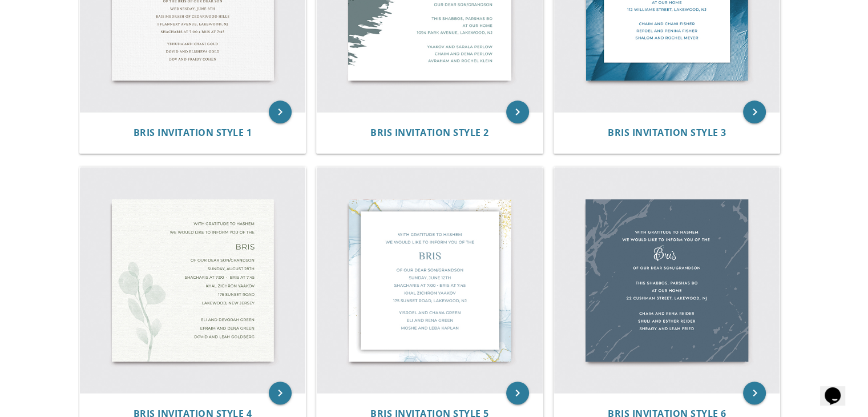  Describe the element at coordinates (667, 281) in the screenshot. I see `img: Bris Invitation Style 6` at that location.